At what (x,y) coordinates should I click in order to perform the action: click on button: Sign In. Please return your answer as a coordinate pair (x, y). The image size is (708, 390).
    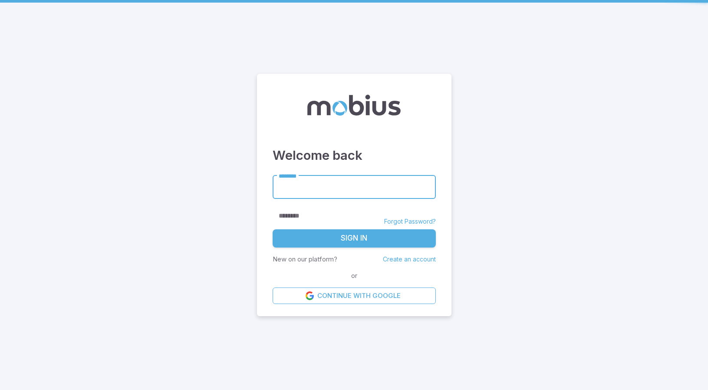
    Looking at the image, I should click on (354, 238).